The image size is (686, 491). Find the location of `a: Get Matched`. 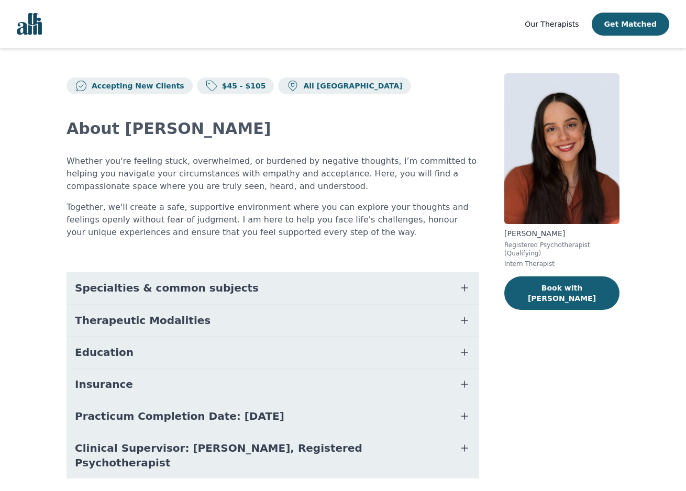

a: Get Matched is located at coordinates (630, 24).